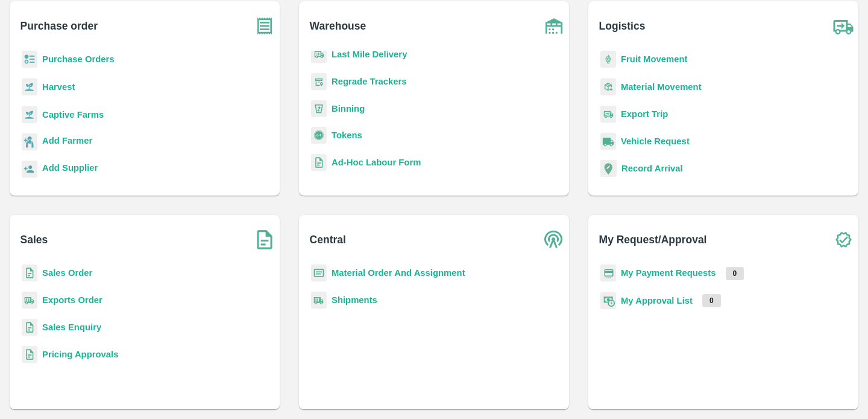 This screenshot has width=868, height=419. I want to click on a: Tokens, so click(347, 135).